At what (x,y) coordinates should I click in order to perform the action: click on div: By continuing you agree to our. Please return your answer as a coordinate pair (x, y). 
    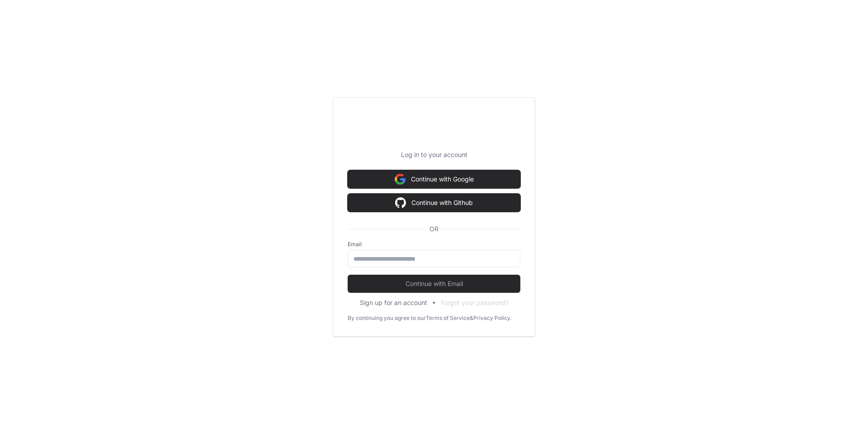
    Looking at the image, I should click on (387, 318).